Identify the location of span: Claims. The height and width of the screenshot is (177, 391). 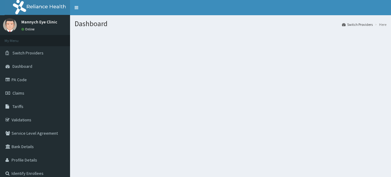
(18, 93).